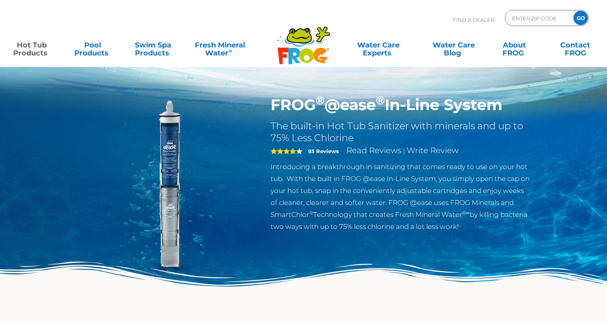 This screenshot has width=607, height=323. Describe the element at coordinates (374, 150) in the screenshot. I see `a: Read Reviews` at that location.